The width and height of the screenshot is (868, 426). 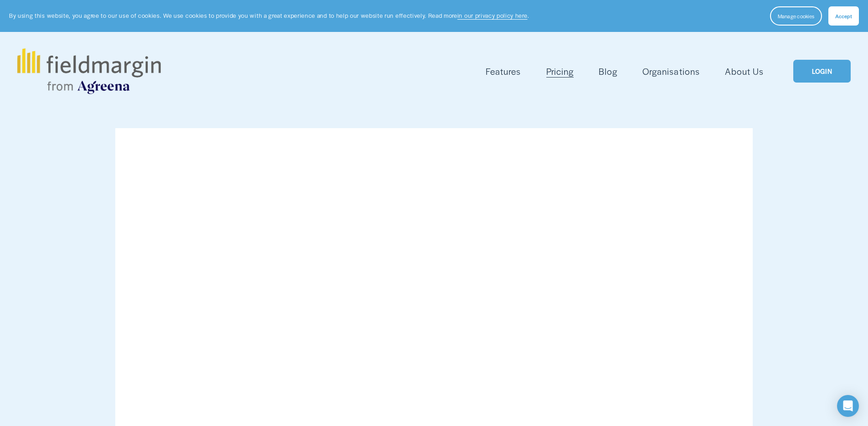 I want to click on img: fieldmargin.com, so click(x=89, y=71).